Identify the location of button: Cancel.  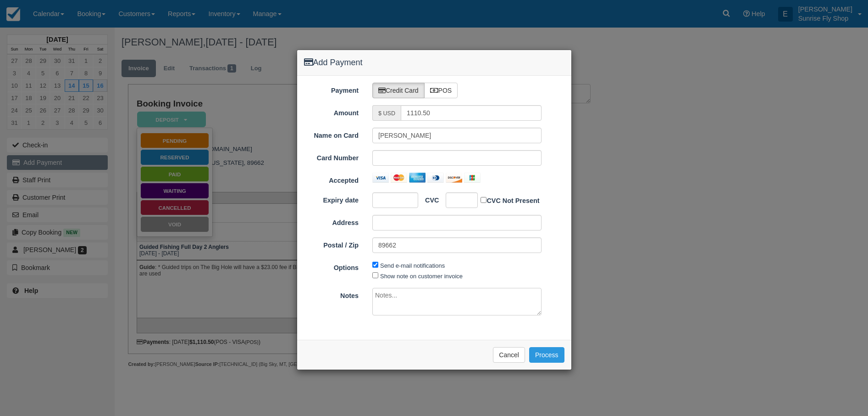
(509, 355).